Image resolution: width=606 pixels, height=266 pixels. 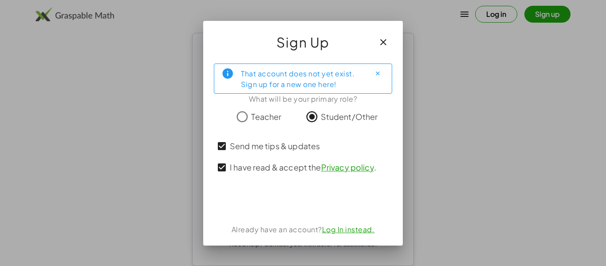 I want to click on span: Send me tips & updates, so click(x=274, y=145).